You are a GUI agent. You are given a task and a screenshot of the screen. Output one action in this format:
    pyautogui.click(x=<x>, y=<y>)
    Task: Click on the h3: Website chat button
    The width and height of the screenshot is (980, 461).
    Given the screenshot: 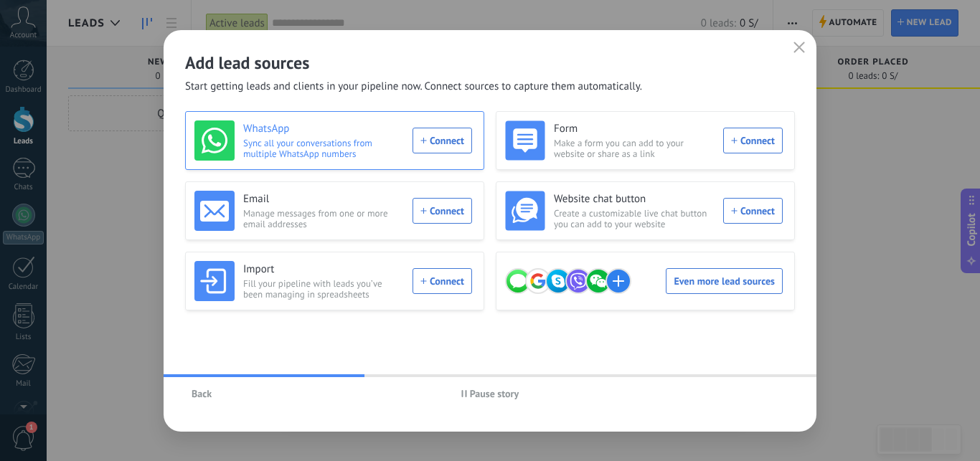 What is the action you would take?
    pyautogui.click(x=634, y=199)
    